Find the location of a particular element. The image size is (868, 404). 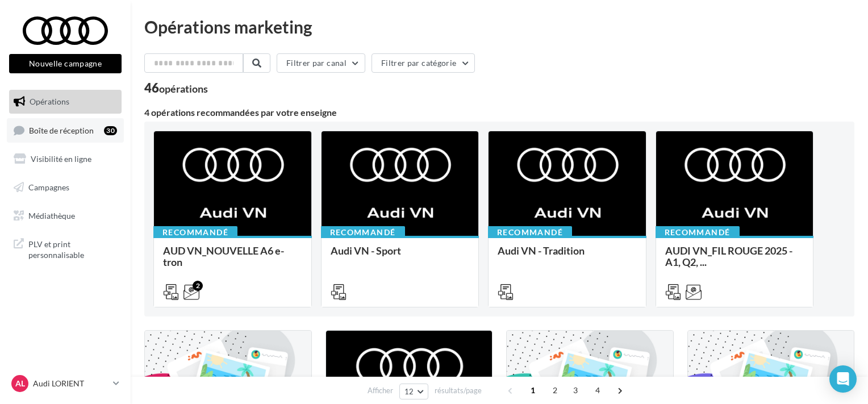

span: Opérations is located at coordinates (49, 101).